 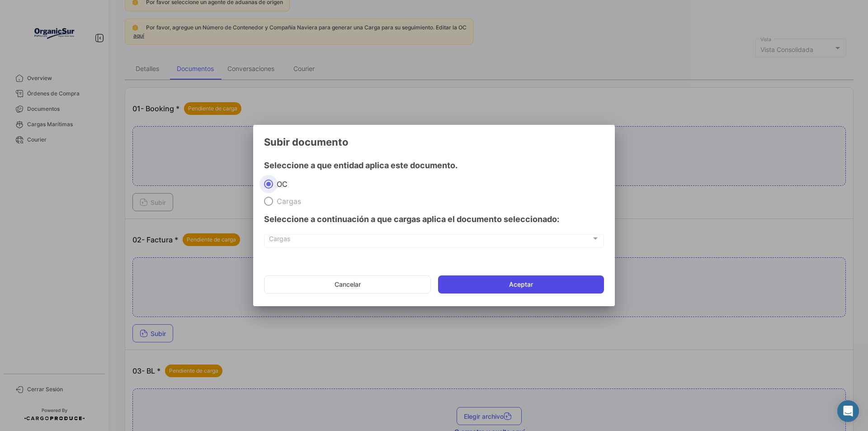 I want to click on h3: Subir documento, so click(x=434, y=142).